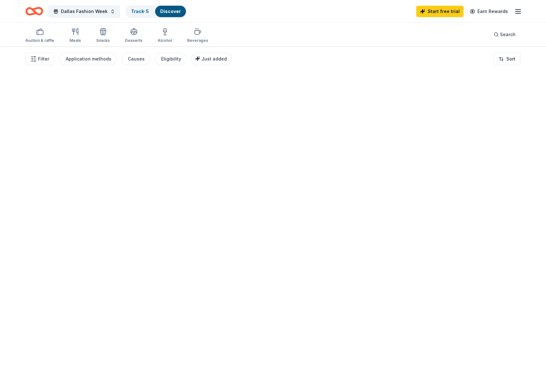 This screenshot has width=546, height=392. Describe the element at coordinates (170, 59) in the screenshot. I see `button: Eligibility` at that location.